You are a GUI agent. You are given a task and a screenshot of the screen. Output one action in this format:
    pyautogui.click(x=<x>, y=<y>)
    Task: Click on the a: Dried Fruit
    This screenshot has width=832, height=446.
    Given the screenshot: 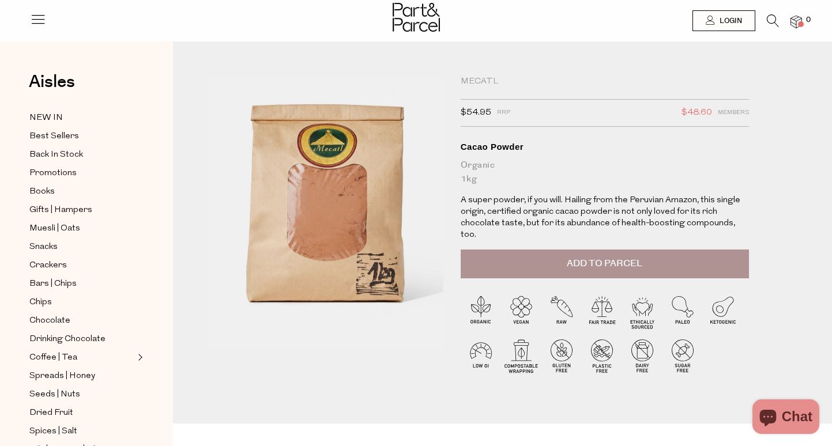 What is the action you would take?
    pyautogui.click(x=82, y=413)
    